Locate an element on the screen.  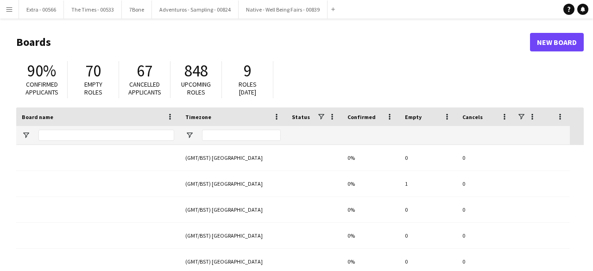
span: 67 is located at coordinates (144, 71).